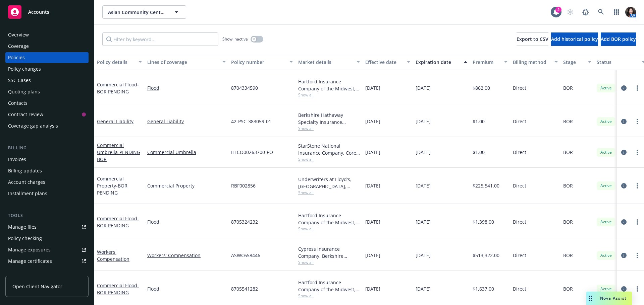 The width and height of the screenshot is (644, 305). What do you see at coordinates (441, 62) in the screenshot?
I see `button: Expiration date` at bounding box center [441, 62].